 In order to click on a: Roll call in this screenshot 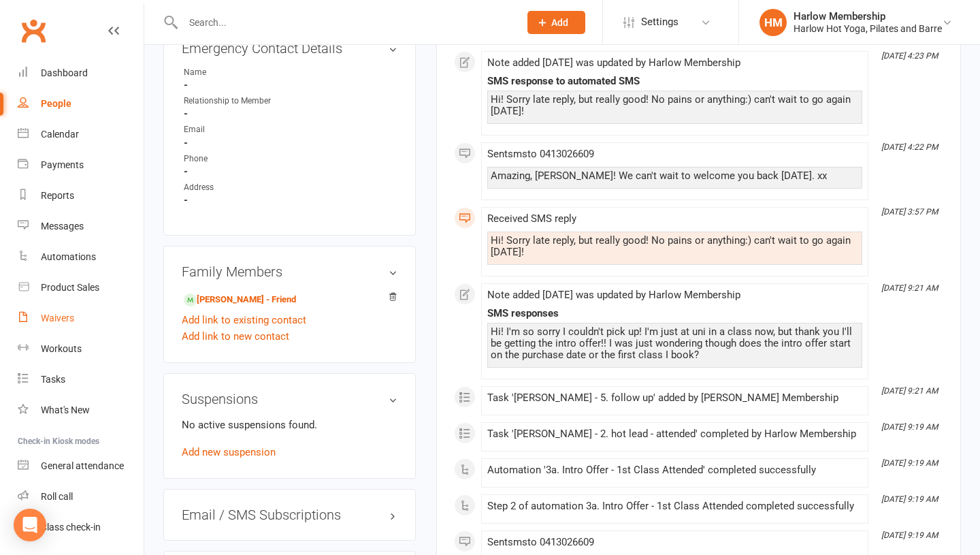, I will do `click(80, 497)`.